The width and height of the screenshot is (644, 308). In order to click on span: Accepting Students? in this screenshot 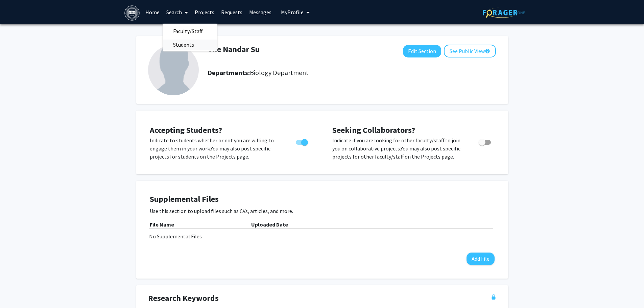, I will do `click(186, 130)`.